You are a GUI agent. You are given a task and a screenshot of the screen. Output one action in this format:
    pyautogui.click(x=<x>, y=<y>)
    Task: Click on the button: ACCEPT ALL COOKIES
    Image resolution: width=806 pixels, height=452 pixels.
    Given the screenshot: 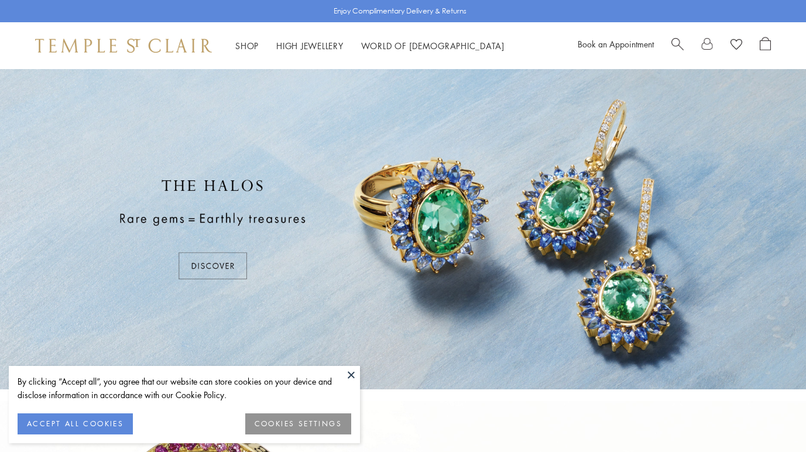 What is the action you would take?
    pyautogui.click(x=75, y=424)
    